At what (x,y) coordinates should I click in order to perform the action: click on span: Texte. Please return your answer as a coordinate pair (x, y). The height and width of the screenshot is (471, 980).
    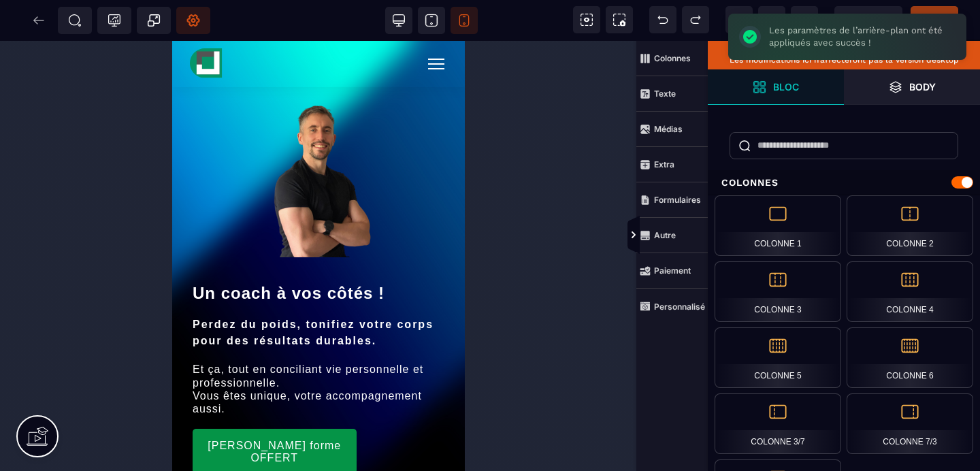
    Looking at the image, I should click on (672, 94).